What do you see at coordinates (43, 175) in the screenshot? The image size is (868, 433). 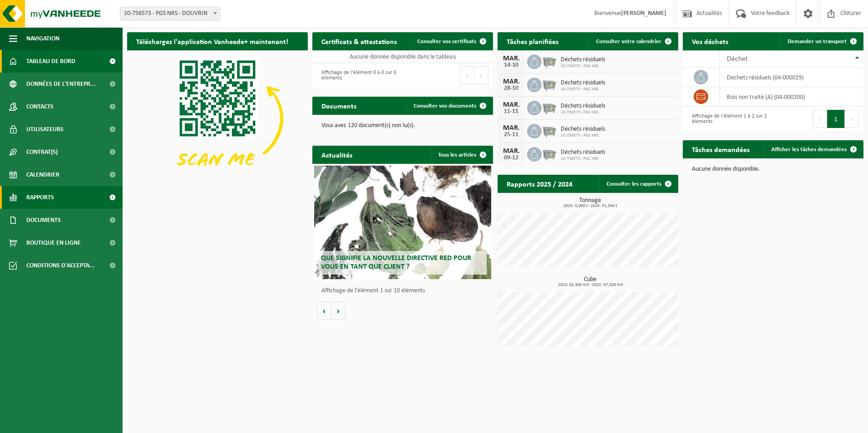 I see `span: Calendrier` at bounding box center [43, 175].